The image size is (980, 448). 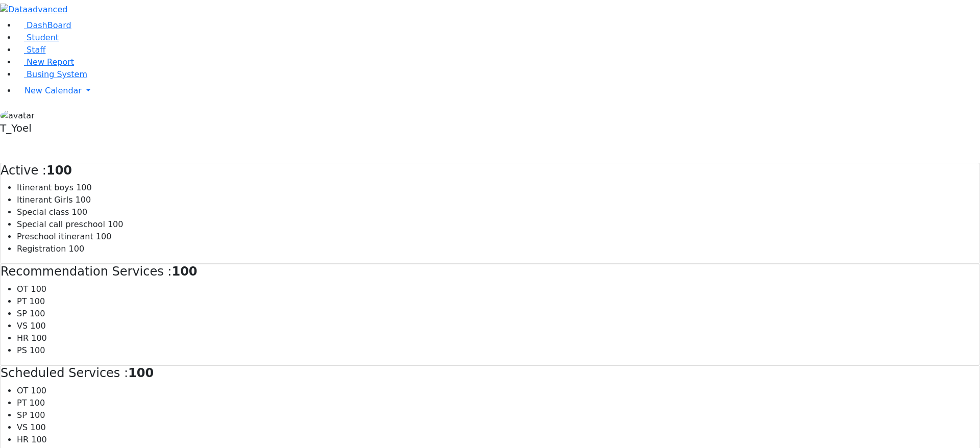 What do you see at coordinates (55, 236) in the screenshot?
I see `span: Preschool itinerant` at bounding box center [55, 236].